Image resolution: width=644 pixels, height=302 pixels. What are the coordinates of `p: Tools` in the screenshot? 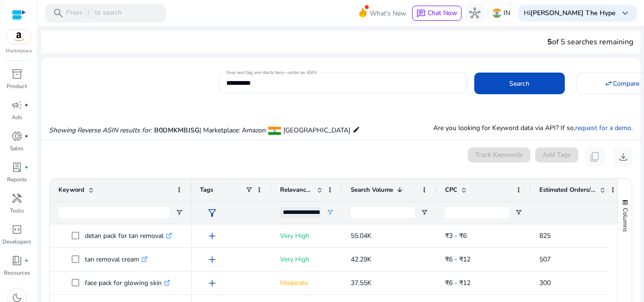 It's located at (17, 211).